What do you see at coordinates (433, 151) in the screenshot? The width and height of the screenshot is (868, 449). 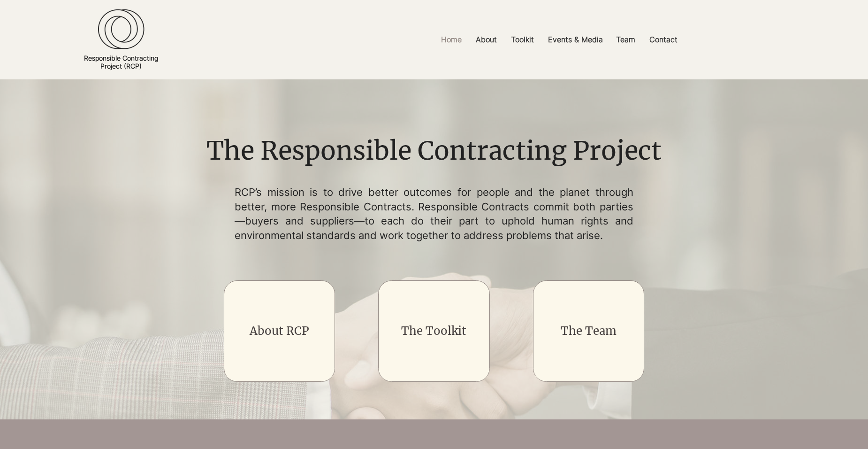 I see `h1: The Responsible Contracting Project` at bounding box center [433, 151].